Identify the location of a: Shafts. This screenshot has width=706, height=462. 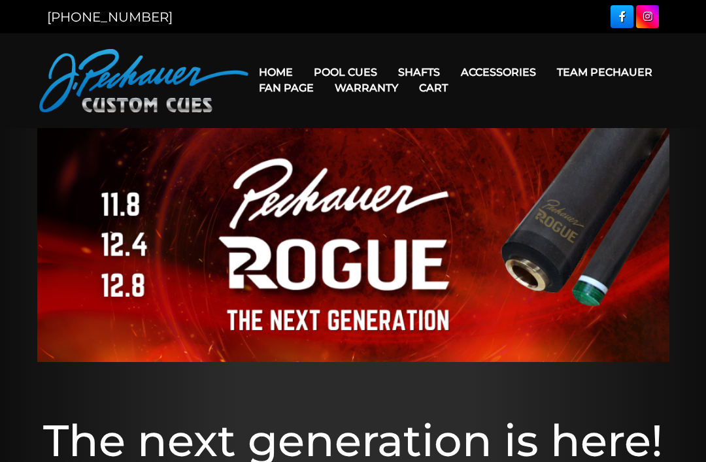
(419, 72).